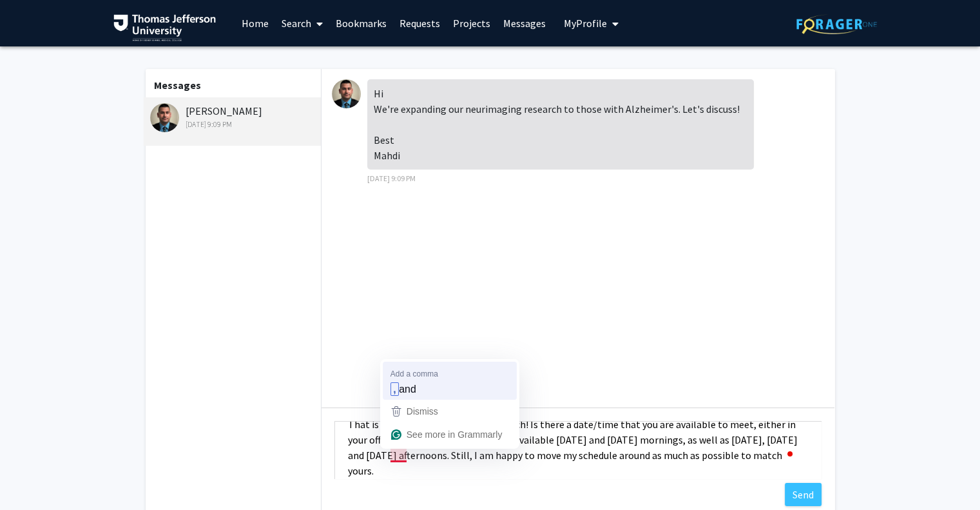  Describe the element at coordinates (177, 85) in the screenshot. I see `b: Messages` at that location.